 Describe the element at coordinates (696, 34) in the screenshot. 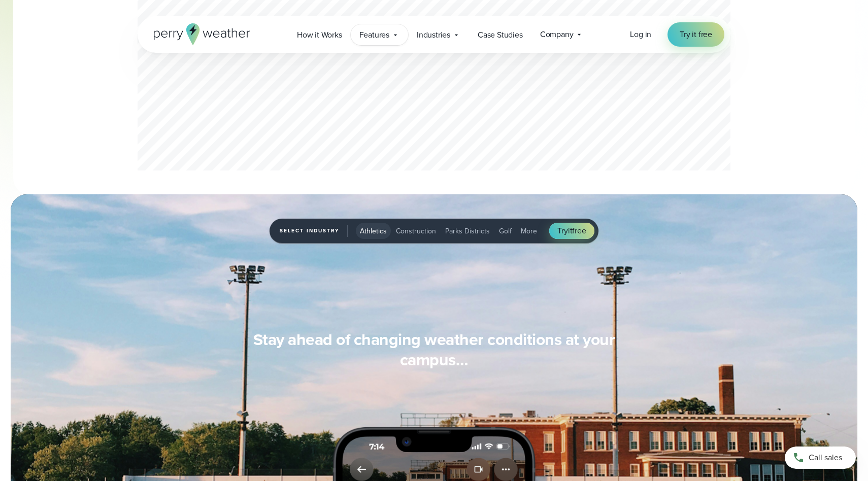

I see `a: Try it free` at that location.